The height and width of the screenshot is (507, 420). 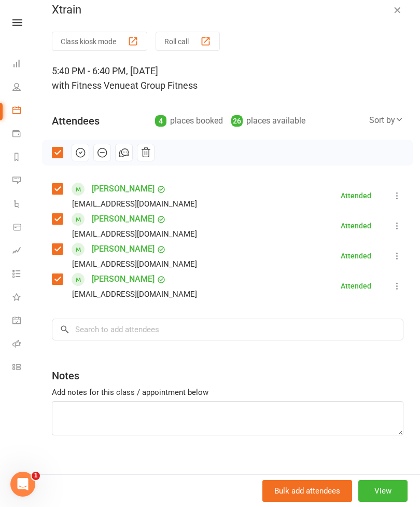 I want to click on a: Assessments, so click(x=24, y=251).